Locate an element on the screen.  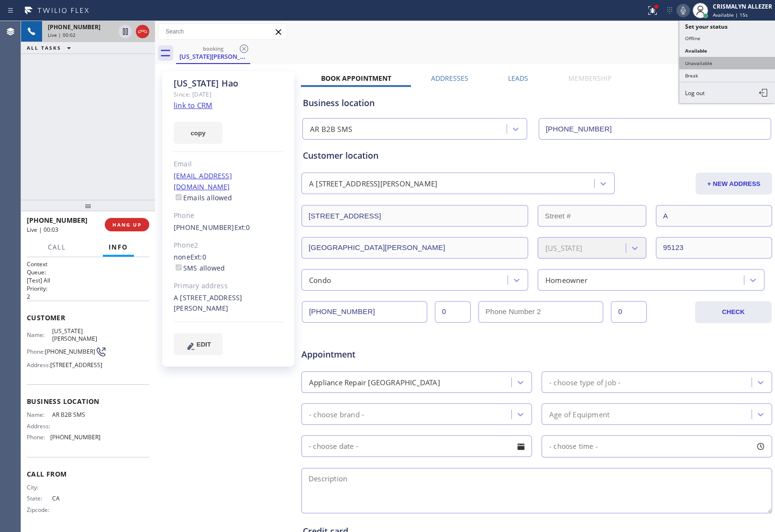
span: Call From is located at coordinates (88, 474).